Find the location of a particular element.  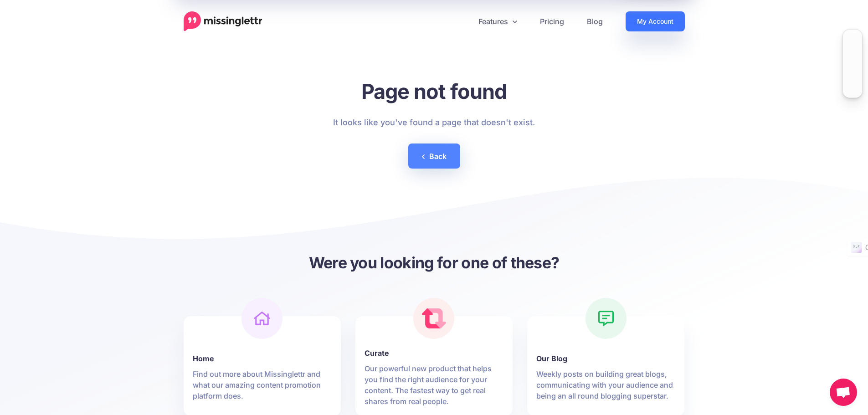

b: Curate is located at coordinates (434, 353).